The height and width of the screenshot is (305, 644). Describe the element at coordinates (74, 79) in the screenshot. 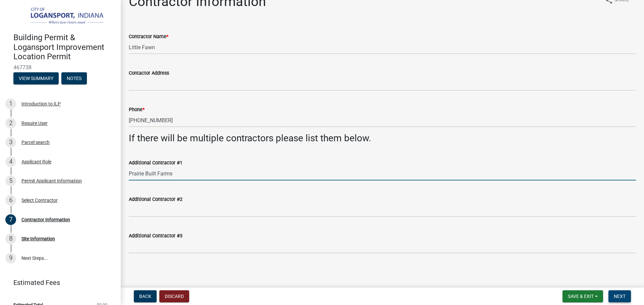

I see `wm-modal-confirm: Notes` at that location.